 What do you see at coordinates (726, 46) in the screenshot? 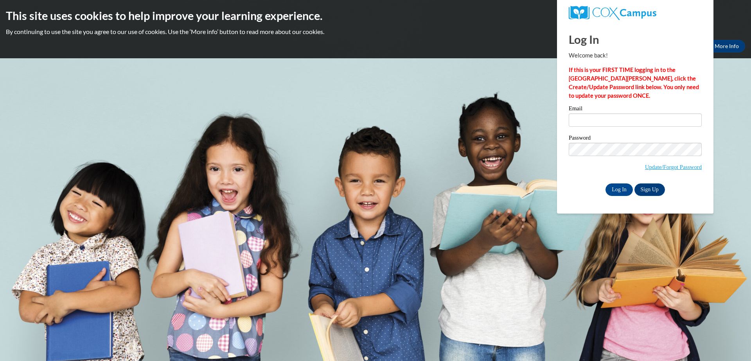
I see `a: More Info` at bounding box center [726, 46].